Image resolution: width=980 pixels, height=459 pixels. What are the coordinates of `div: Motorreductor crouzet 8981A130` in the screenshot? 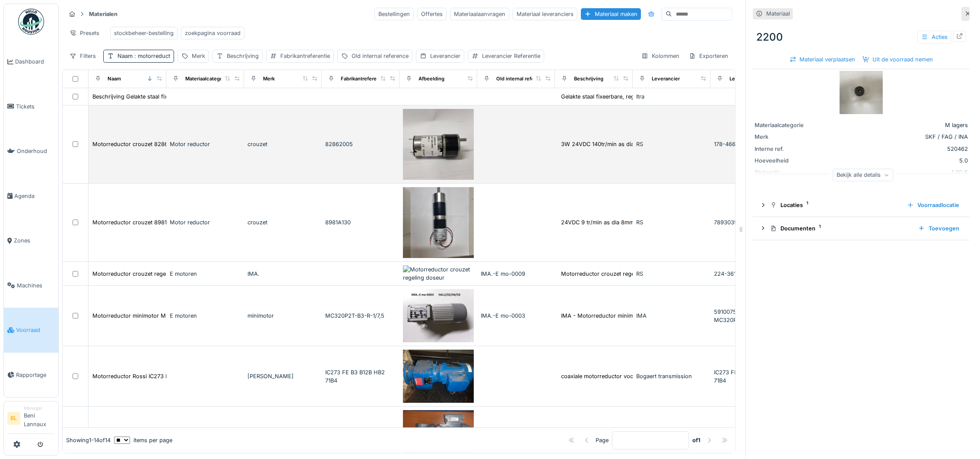 It's located at (136, 222).